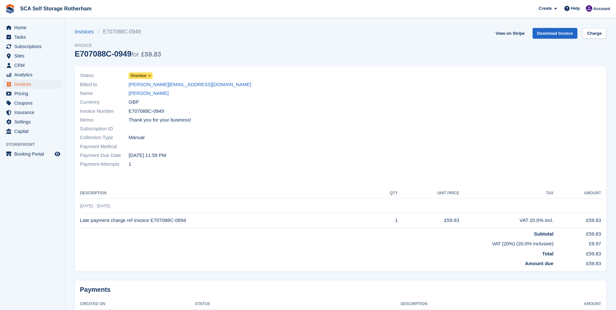 Image resolution: width=616 pixels, height=310 pixels. What do you see at coordinates (575, 8) in the screenshot?
I see `span: Help` at bounding box center [575, 8].